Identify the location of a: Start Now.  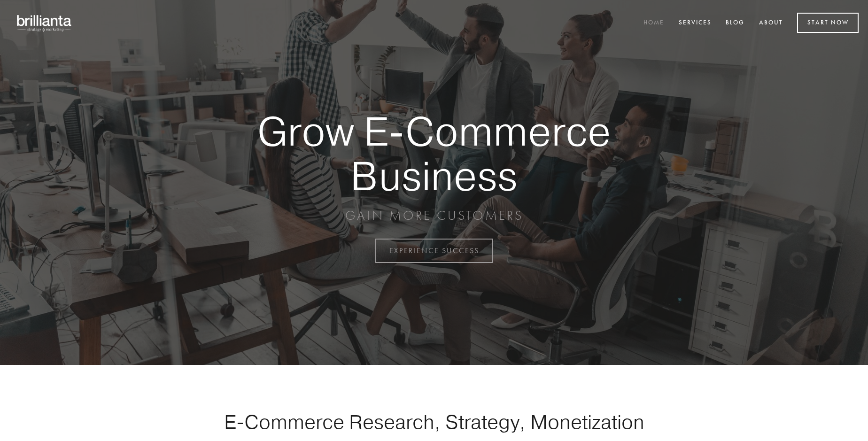
(827, 23).